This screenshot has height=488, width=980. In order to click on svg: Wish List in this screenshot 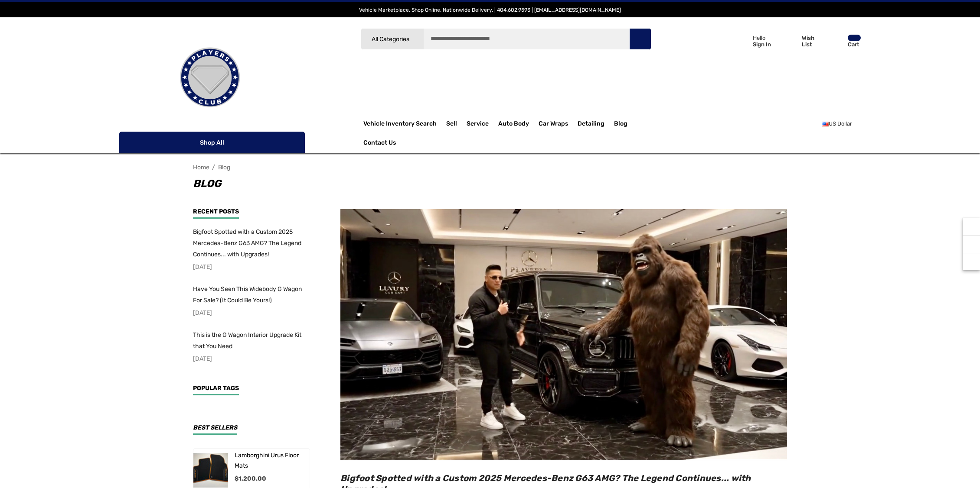, I will do `click(790, 42)`.